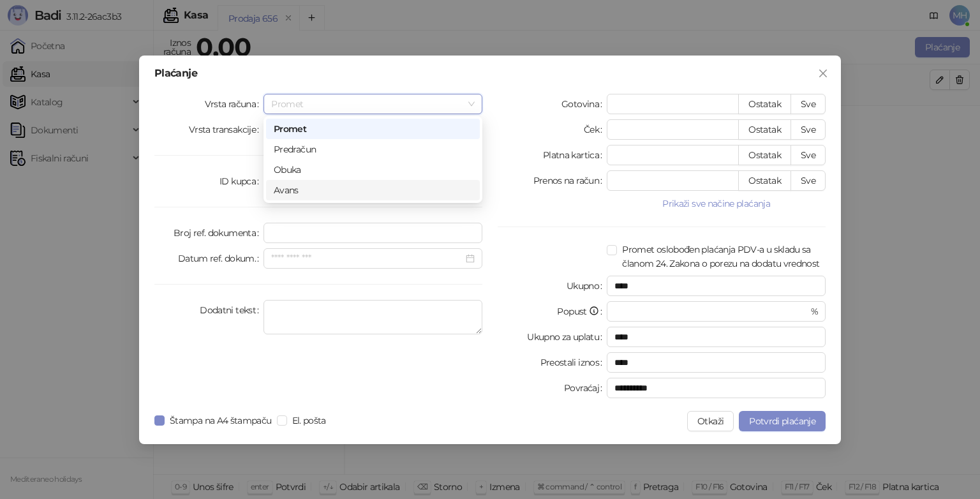 The image size is (980, 499). I want to click on div: Obuka, so click(373, 170).